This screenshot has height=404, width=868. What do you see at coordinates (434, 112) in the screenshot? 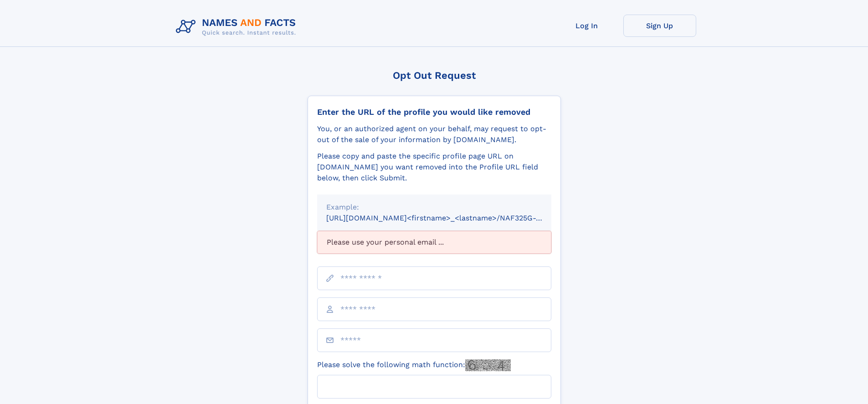
I see `div: Enter the URL of the profile you would like removed` at bounding box center [434, 112].